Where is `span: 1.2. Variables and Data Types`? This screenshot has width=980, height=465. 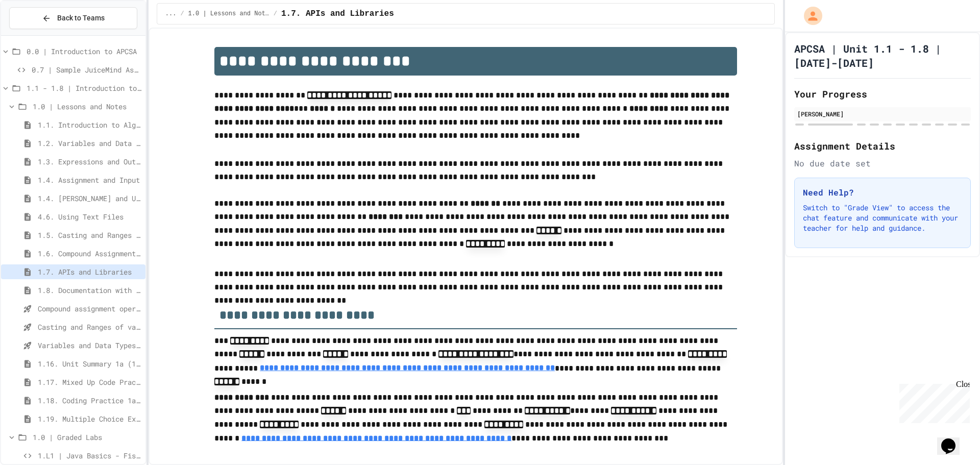 span: 1.2. Variables and Data Types is located at coordinates (89, 143).